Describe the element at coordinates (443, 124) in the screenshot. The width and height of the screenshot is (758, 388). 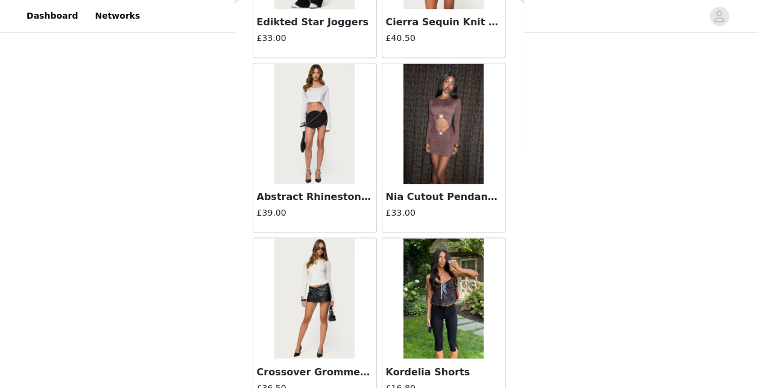
I see `img: Nia Cutout Pendant Mini Dress` at that location.